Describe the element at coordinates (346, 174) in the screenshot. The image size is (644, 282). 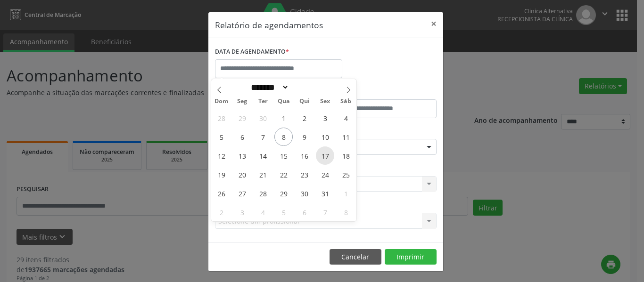
I see `span: Outubro 25, 2025` at that location.